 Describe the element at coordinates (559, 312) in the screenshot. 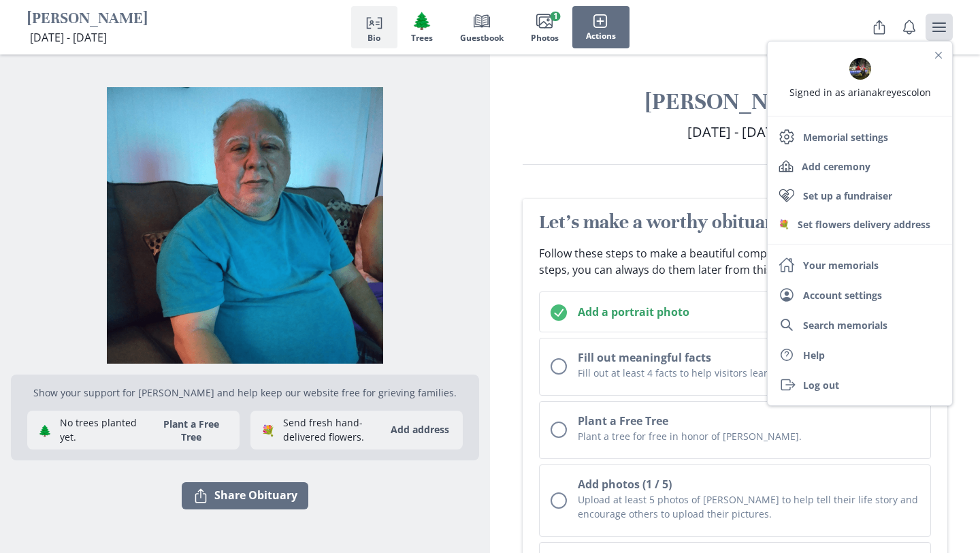

I see `svg: Checked circle` at that location.